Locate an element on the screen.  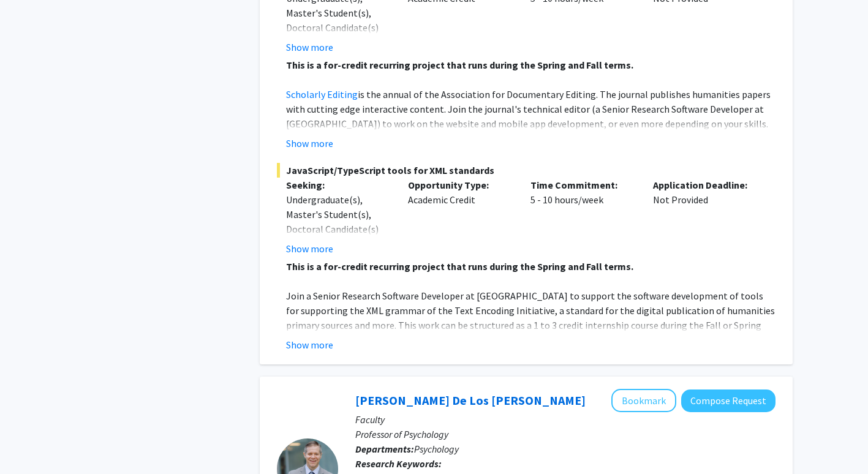
a: Scholarly Editing is located at coordinates (322, 94).